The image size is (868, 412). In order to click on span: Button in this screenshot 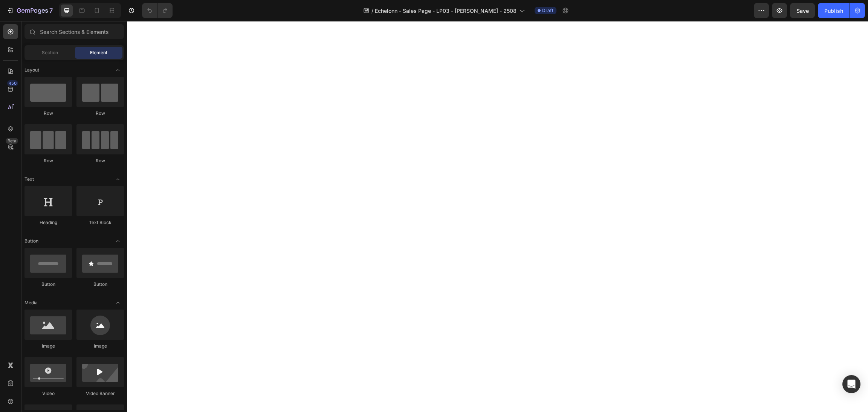, I will do `click(31, 241)`.